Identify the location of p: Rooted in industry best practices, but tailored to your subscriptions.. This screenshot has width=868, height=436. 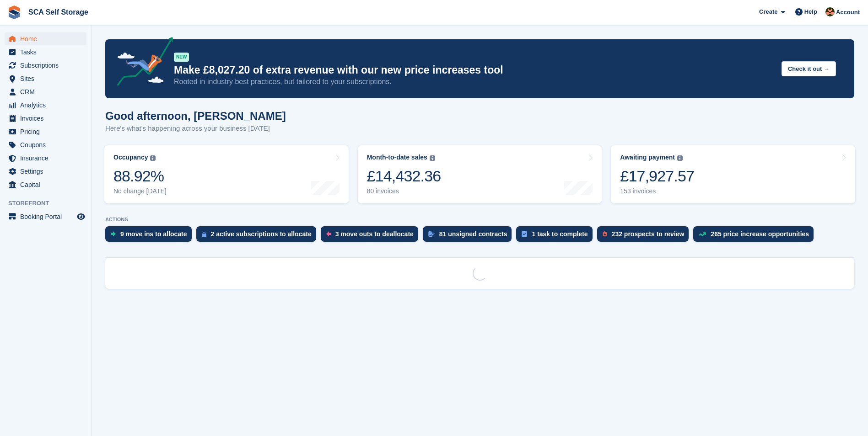
(474, 82).